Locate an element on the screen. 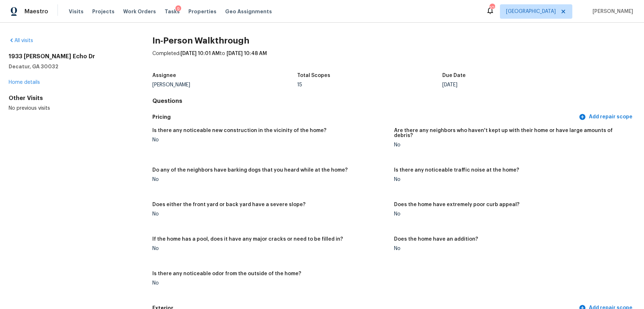  span: Add repair scope is located at coordinates (606, 117).